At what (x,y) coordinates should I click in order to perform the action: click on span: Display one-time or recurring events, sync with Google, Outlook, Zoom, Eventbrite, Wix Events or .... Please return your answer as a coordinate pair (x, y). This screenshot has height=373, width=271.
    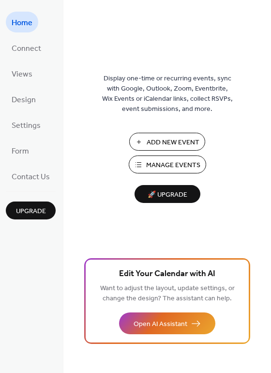
    Looking at the image, I should click on (167, 94).